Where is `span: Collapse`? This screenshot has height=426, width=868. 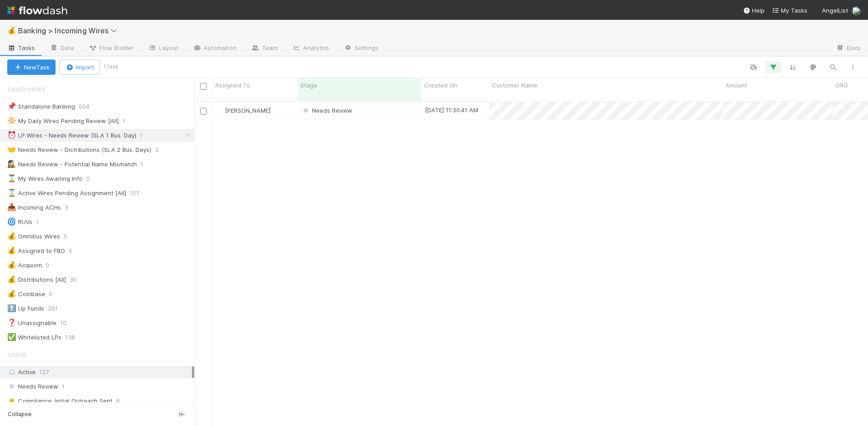 span: Collapse is located at coordinates (19, 414).